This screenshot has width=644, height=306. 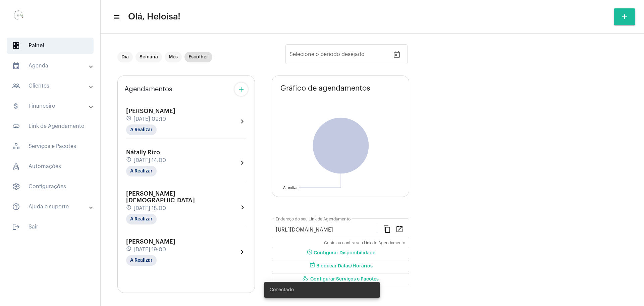 I want to click on span: Agendamentos, so click(x=148, y=89).